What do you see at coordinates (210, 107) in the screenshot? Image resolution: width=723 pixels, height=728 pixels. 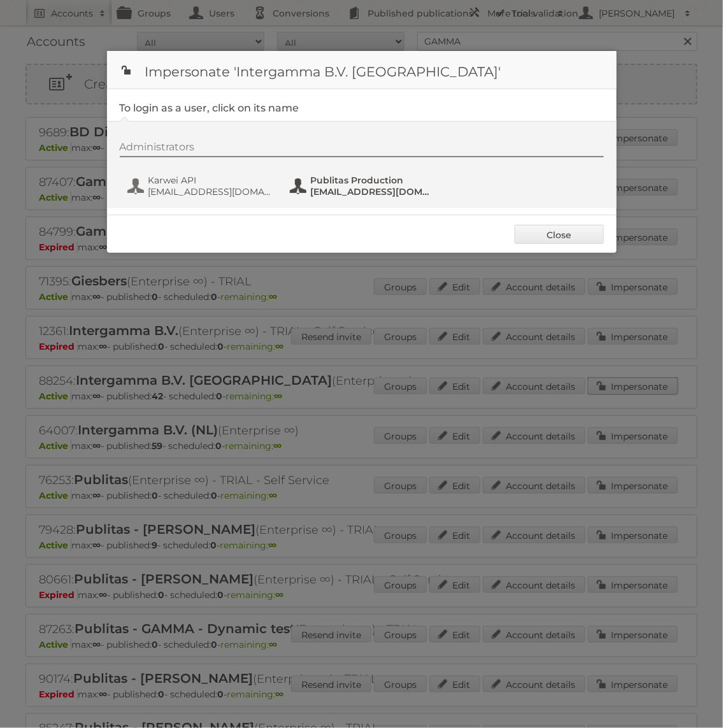 I see `legend: To login as a user, click on its name` at bounding box center [210, 107].